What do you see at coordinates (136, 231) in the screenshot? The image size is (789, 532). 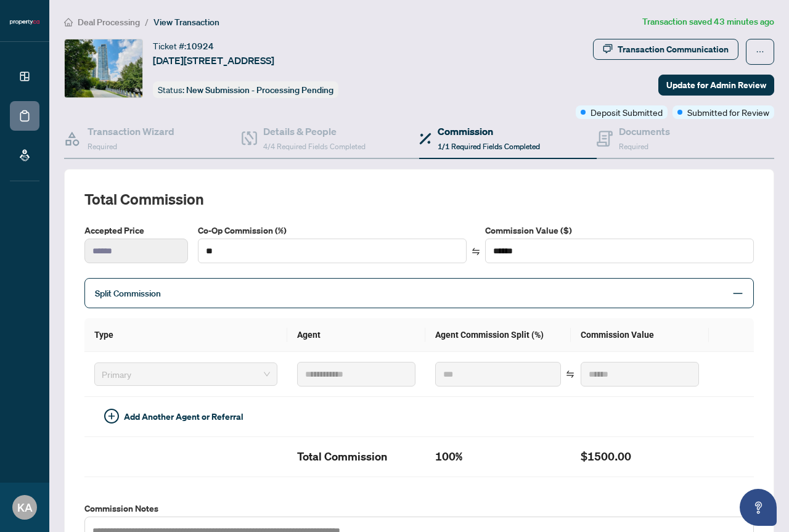 I see `label: Accepted Price` at bounding box center [136, 231].